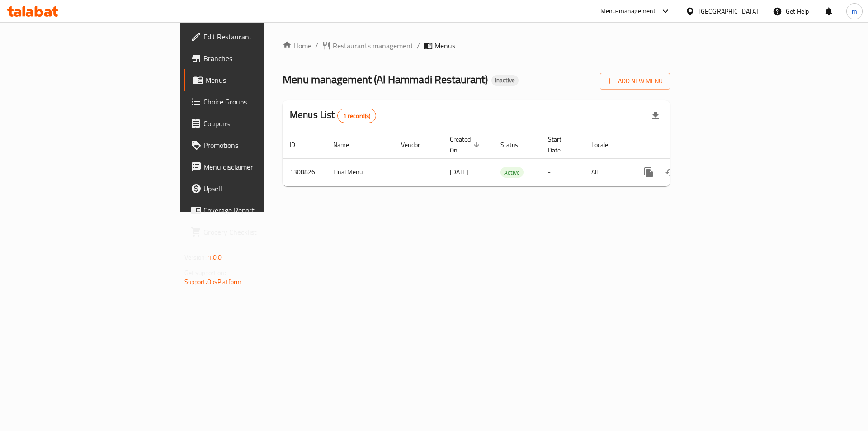 Image resolution: width=868 pixels, height=431 pixels. I want to click on button: Add New Menu, so click(635, 81).